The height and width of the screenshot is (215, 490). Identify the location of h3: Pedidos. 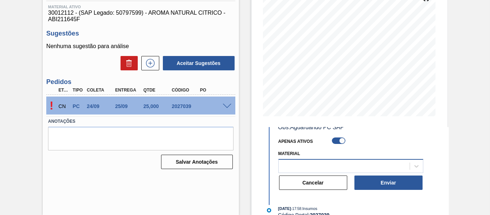
(141, 82).